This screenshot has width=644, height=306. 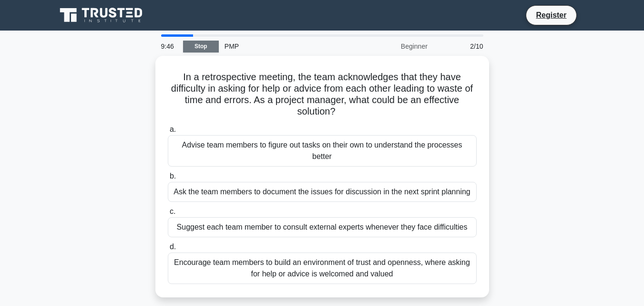 What do you see at coordinates (551, 15) in the screenshot?
I see `a: Register` at bounding box center [551, 15].